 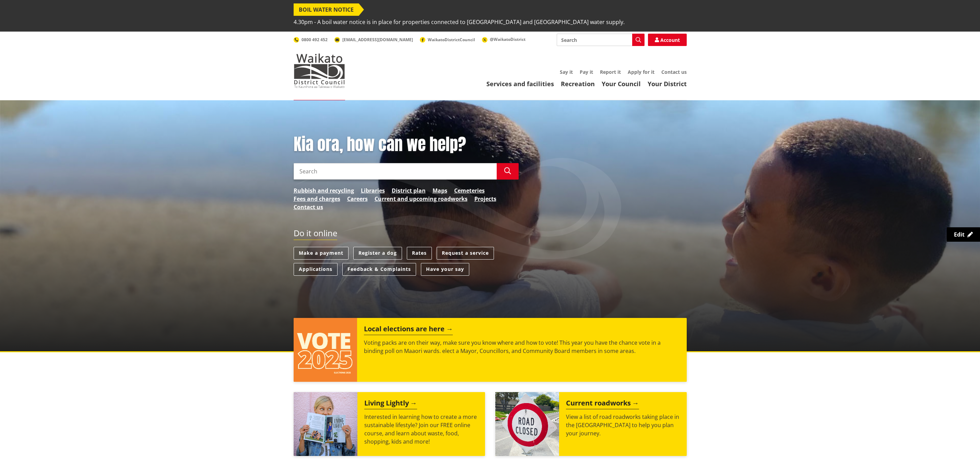 I want to click on a: Pay it, so click(x=586, y=71).